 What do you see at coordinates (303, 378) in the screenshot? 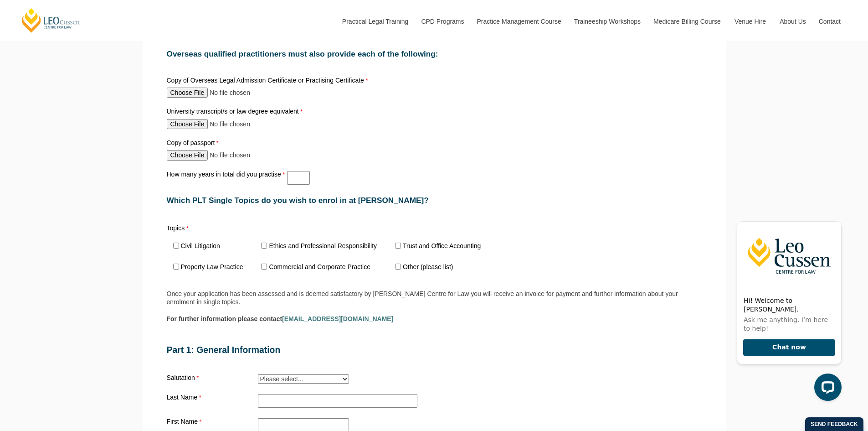
I see `select: Salutation` at bounding box center [303, 378].